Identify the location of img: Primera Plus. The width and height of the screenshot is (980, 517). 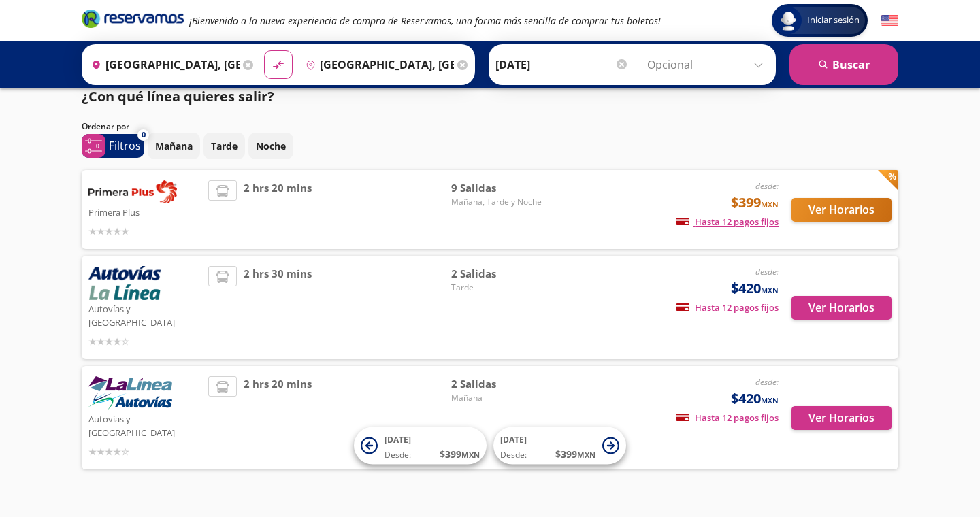
(133, 192).